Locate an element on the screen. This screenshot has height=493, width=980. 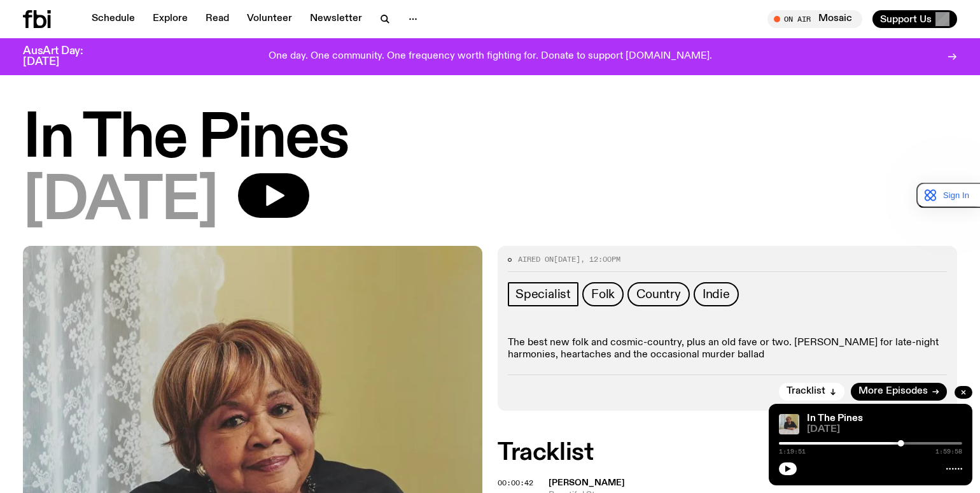
a: Explore is located at coordinates (170, 19).